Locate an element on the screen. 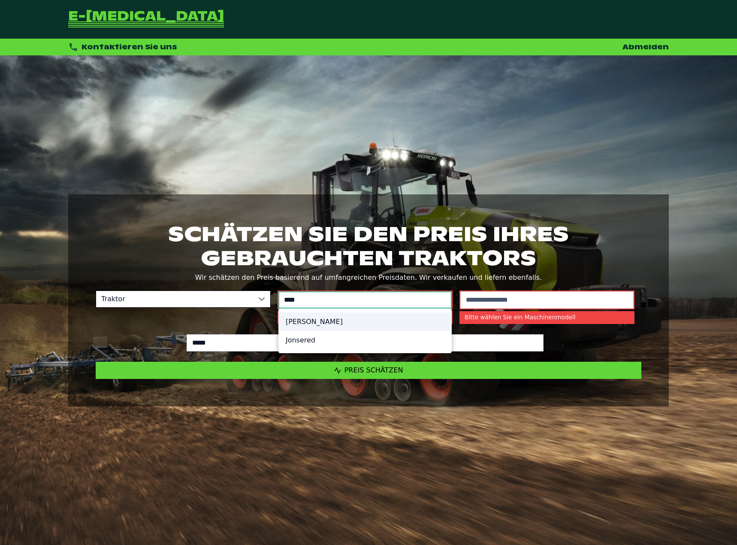 The image size is (737, 545). small: Bitte wählen Sie eine Maschinenmarke is located at coordinates (365, 318).